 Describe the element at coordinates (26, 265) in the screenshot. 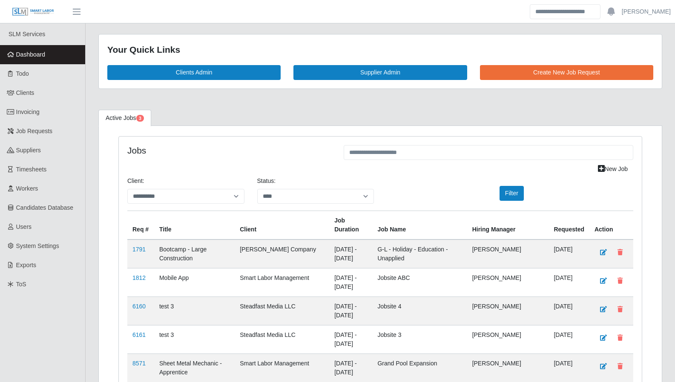

I see `span: Exports` at that location.